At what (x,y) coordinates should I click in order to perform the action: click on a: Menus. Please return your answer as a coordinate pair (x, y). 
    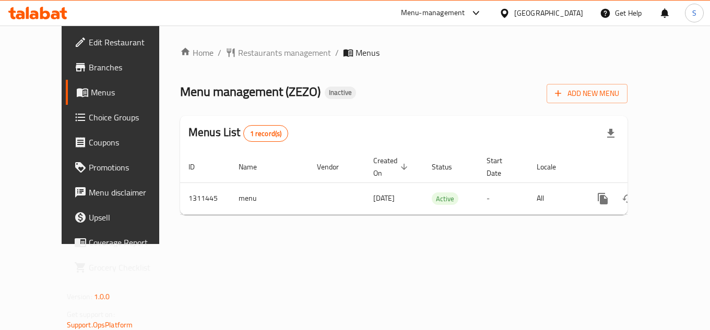
    Looking at the image, I should click on (123, 92).